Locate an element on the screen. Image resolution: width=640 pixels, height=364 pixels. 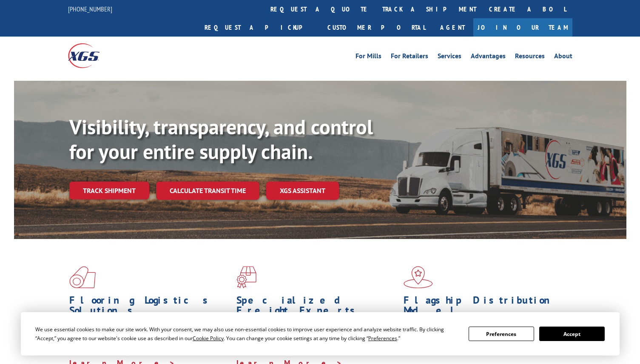
a: Customer Portal is located at coordinates (377, 27).